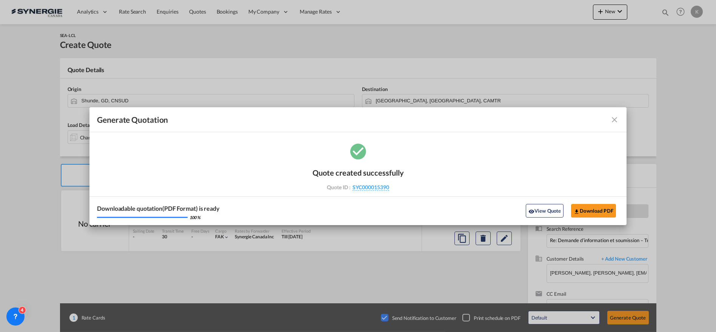 The image size is (716, 332). Describe the element at coordinates (358, 166) in the screenshot. I see `md-dialog: Generate Quotation Quote ...` at that location.